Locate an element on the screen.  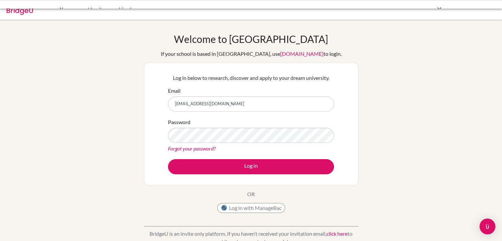
img: Bridge-U is located at coordinates (20, 10).